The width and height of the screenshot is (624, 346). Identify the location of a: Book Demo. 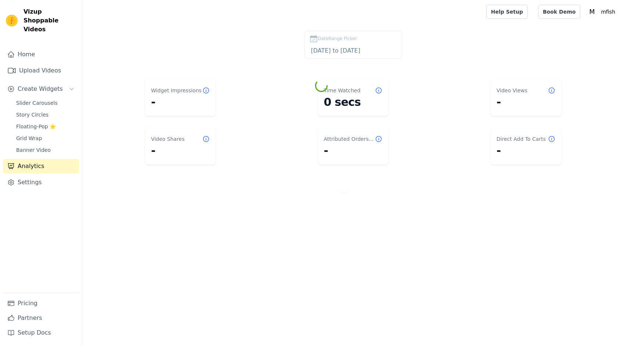
(559, 12).